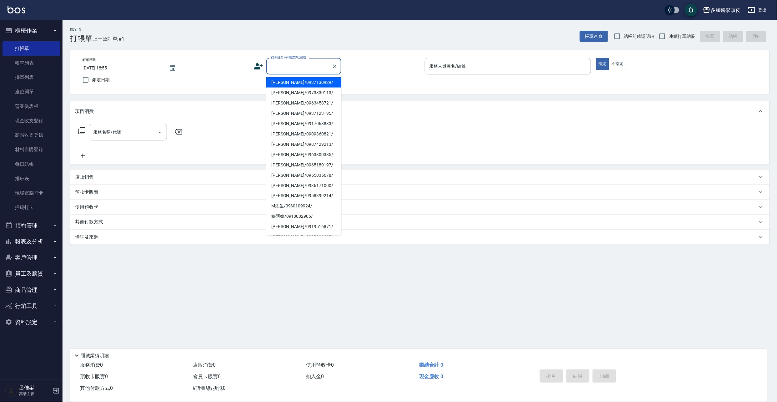  I want to click on img: Person, so click(11, 390).